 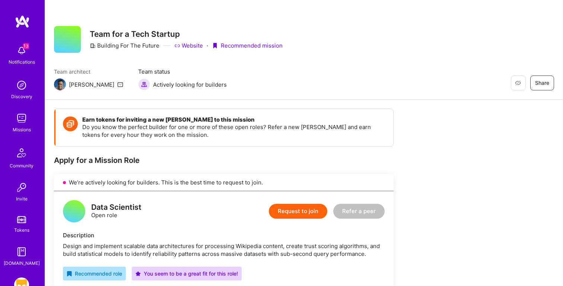 I want to click on div: Description, so click(x=224, y=235).